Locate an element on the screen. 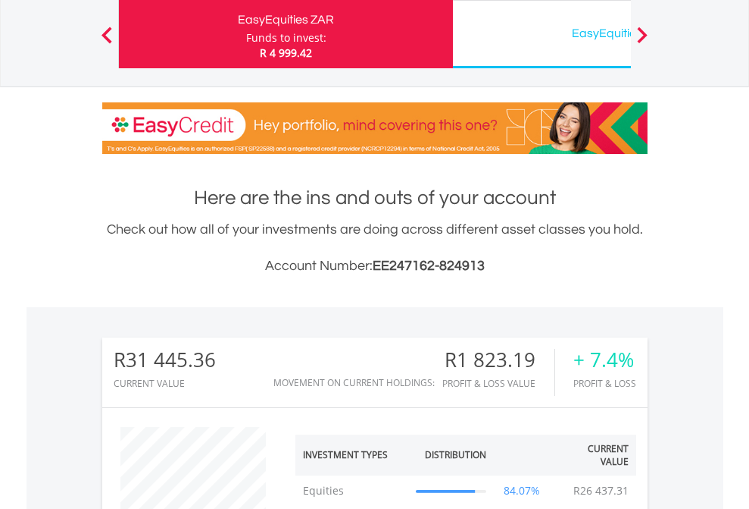  div: Distribution is located at coordinates (455, 454).